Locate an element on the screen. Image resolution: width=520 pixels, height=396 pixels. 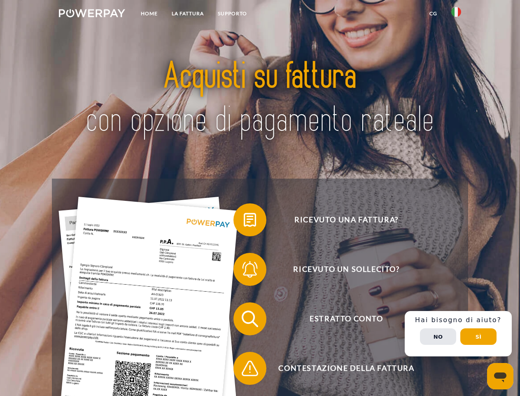
a: Estratto conto is located at coordinates (341, 318).